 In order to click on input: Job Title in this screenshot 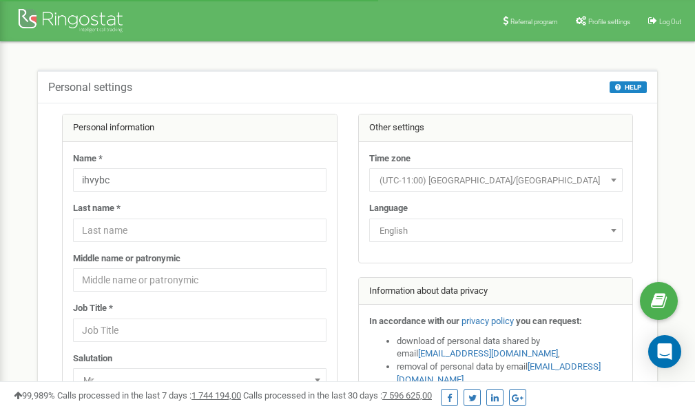, I will do `click(200, 330)`.